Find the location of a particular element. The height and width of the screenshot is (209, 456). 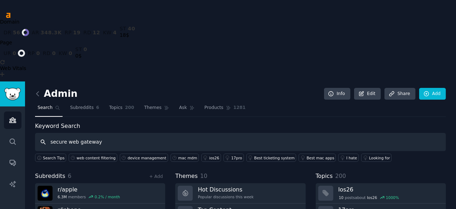

a: rd12 is located at coordinates (92, 33).